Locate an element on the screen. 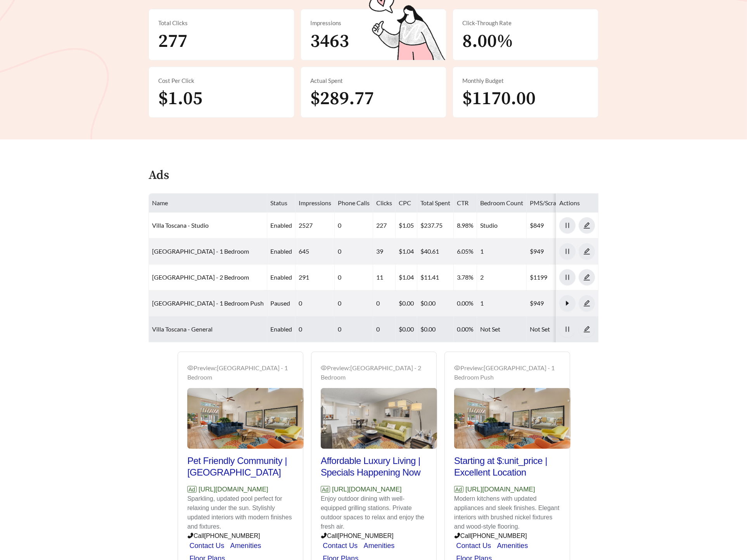 Image resolution: width=747 pixels, height=560 pixels. img: Preview_Villa Toscana - 1 Bedroom Push is located at coordinates (512, 418).